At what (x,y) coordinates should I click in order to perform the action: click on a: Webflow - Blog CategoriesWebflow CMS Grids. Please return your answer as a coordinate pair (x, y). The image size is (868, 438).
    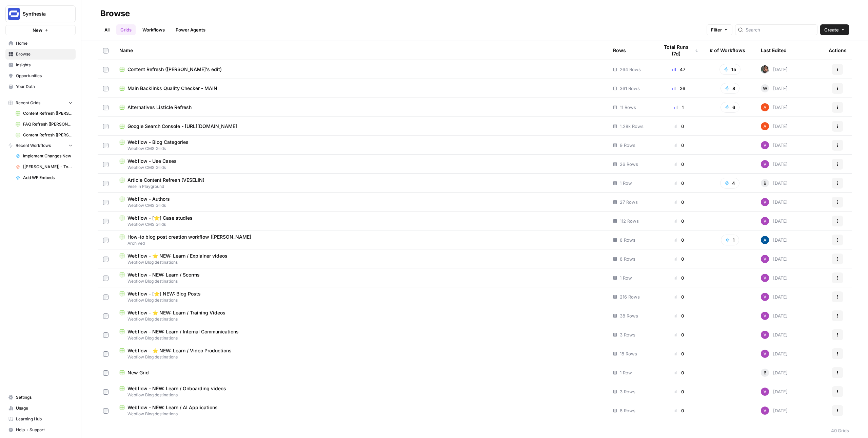
    Looking at the image, I should click on (360, 145).